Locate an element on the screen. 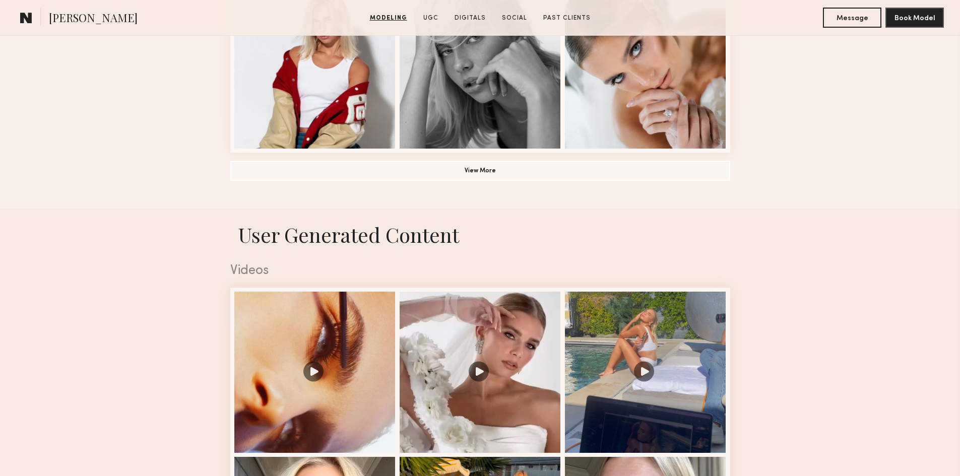 This screenshot has width=960, height=476. a: Social is located at coordinates (514, 18).